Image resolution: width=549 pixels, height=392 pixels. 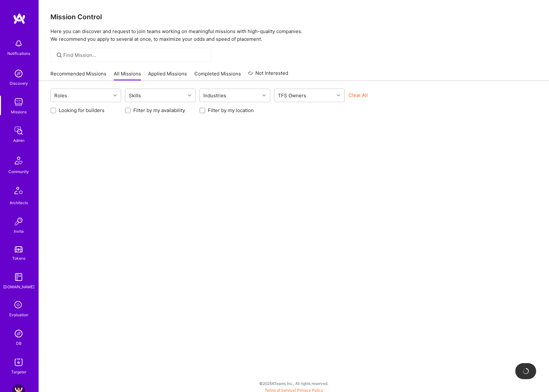 I want to click on div: DB, so click(x=19, y=343).